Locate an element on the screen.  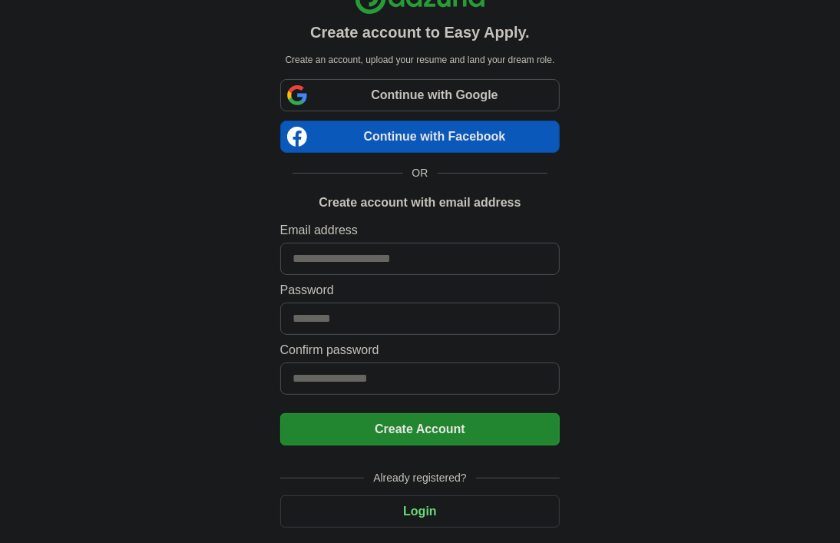
a: Continue with Facebook is located at coordinates (420, 137).